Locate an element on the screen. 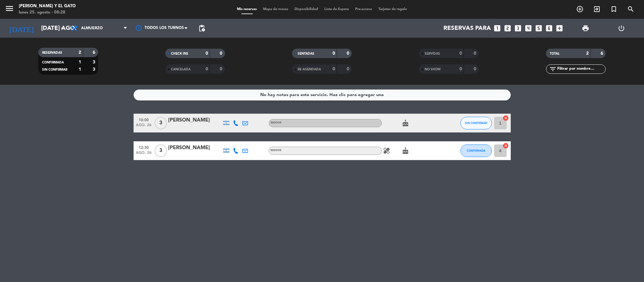 The height and width of the screenshot is (282, 644). i: looks_6 is located at coordinates (549, 28).